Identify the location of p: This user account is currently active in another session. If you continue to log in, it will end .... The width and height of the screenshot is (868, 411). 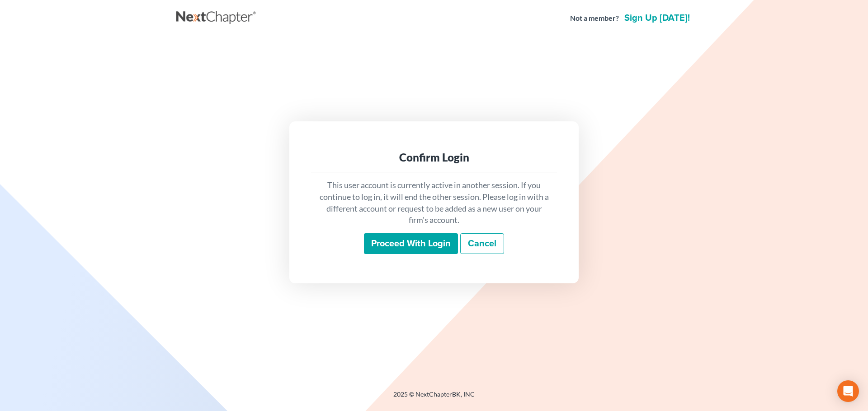
(434, 203).